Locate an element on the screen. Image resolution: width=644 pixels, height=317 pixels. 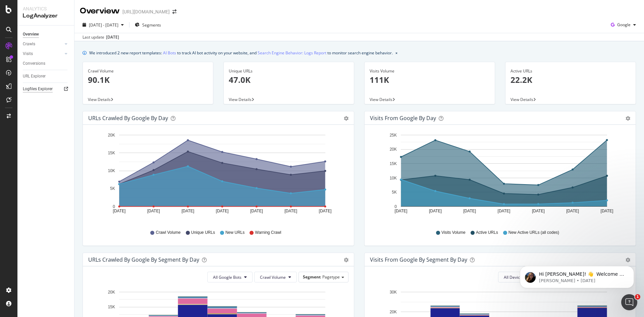
a: URL Explorer is located at coordinates (46, 76).